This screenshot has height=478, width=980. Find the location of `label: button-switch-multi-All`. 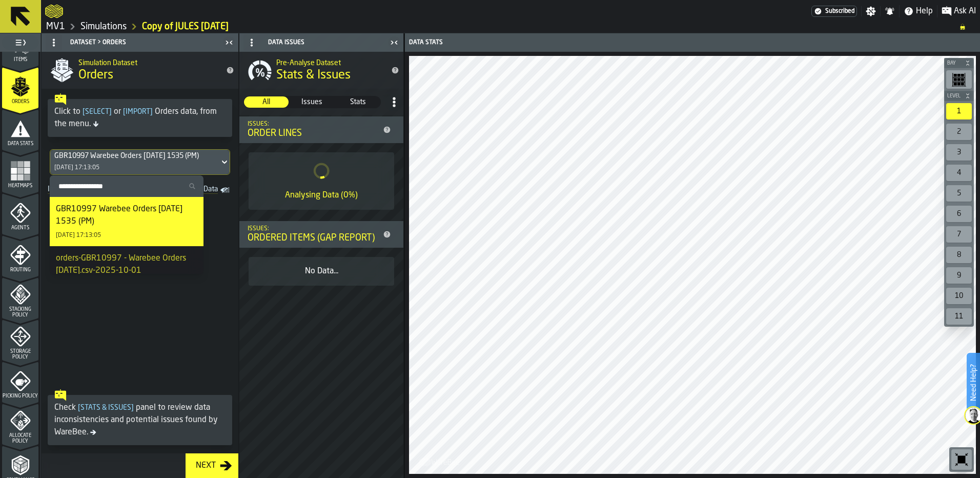

label: button-switch-multi-All is located at coordinates (266, 102).